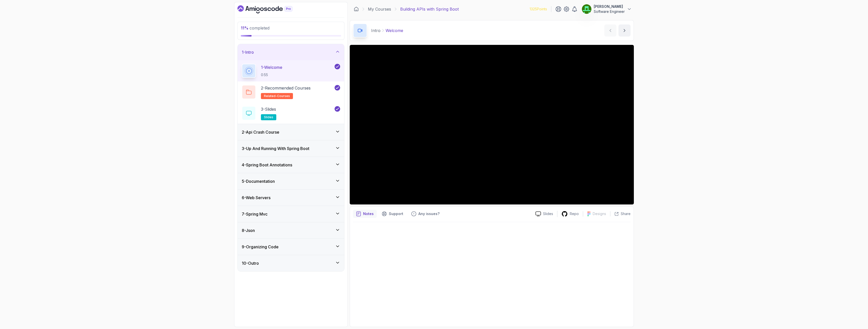 This screenshot has width=868, height=329. What do you see at coordinates (266, 165) in the screenshot?
I see `h3: 4 - Spring Boot Annotations` at bounding box center [266, 165].